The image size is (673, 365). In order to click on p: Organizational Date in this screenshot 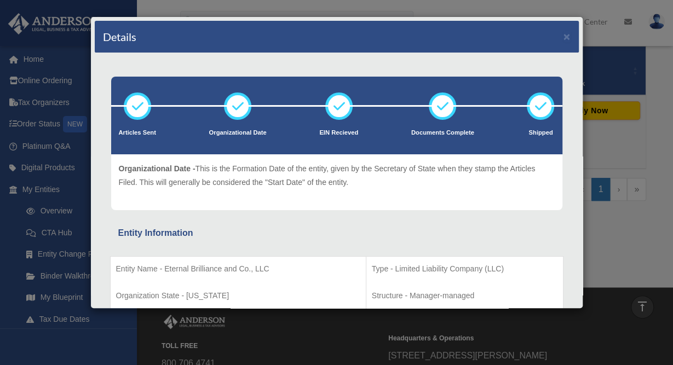, I will do `click(238, 133)`.